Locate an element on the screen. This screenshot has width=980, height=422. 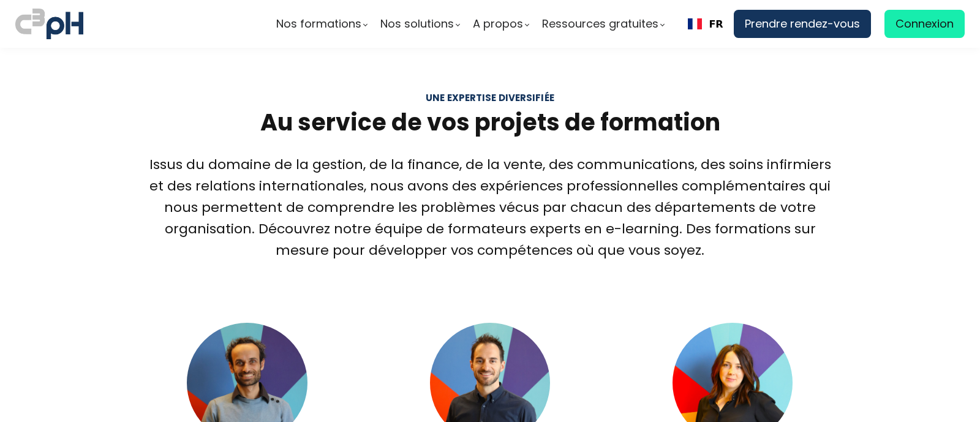
span: Ressources gratuites is located at coordinates (601, 24).